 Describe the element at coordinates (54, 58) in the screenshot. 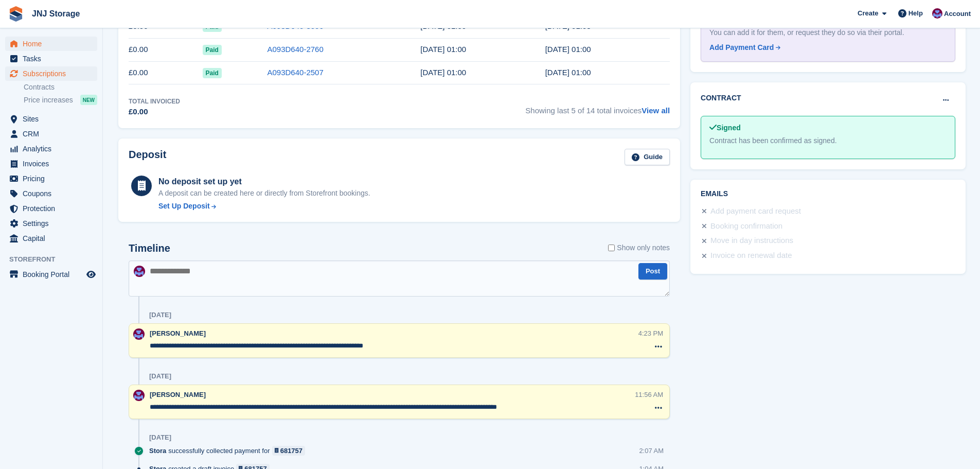

I see `span: Tasks` at that location.